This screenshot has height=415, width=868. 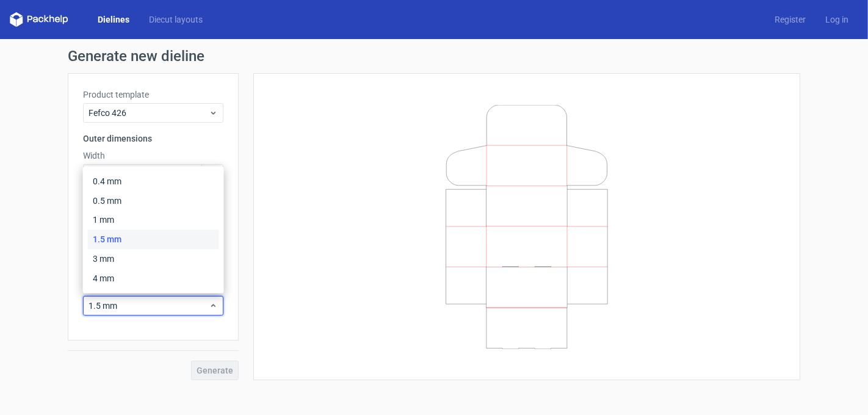 What do you see at coordinates (153, 259) in the screenshot?
I see `div: 3 mm` at bounding box center [153, 259].